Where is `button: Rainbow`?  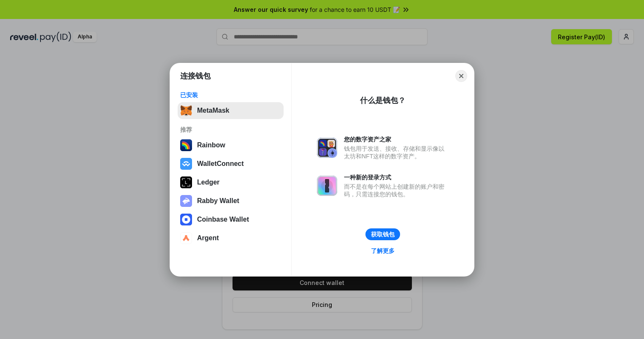 button: Rainbow is located at coordinates (230, 146).